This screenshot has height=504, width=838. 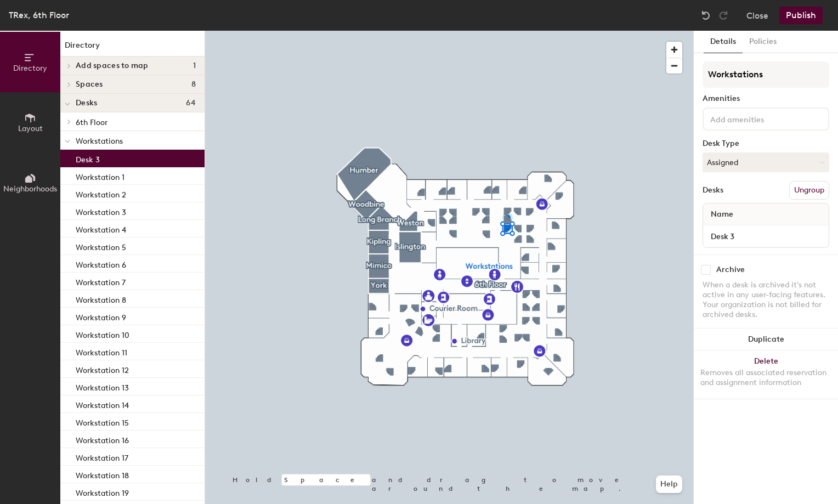 What do you see at coordinates (39, 15) in the screenshot?
I see `div: TRex, 6th Floor` at bounding box center [39, 15].